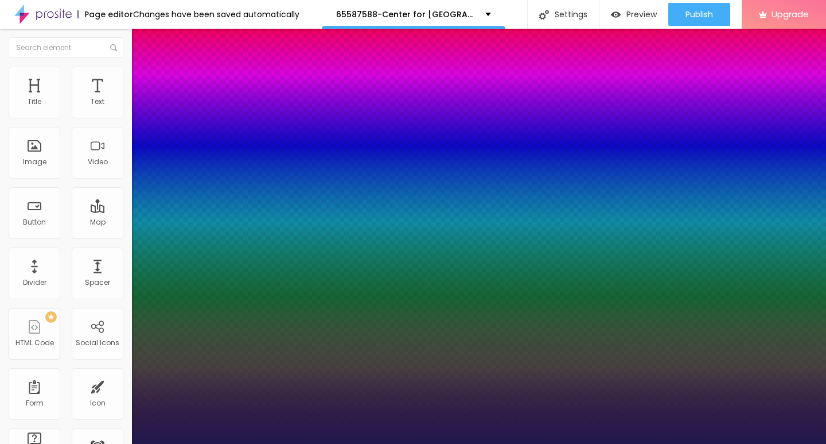 This screenshot has height=444, width=826. I want to click on div: Icon, so click(98, 403).